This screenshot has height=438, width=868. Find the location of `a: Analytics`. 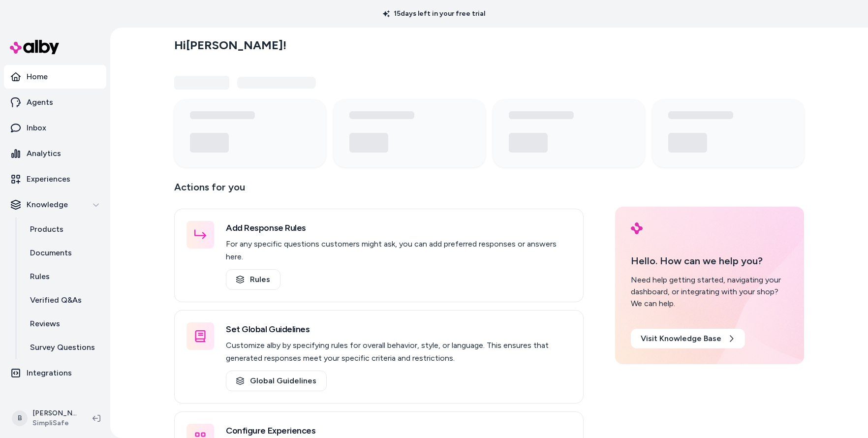

a: Analytics is located at coordinates (55, 153).